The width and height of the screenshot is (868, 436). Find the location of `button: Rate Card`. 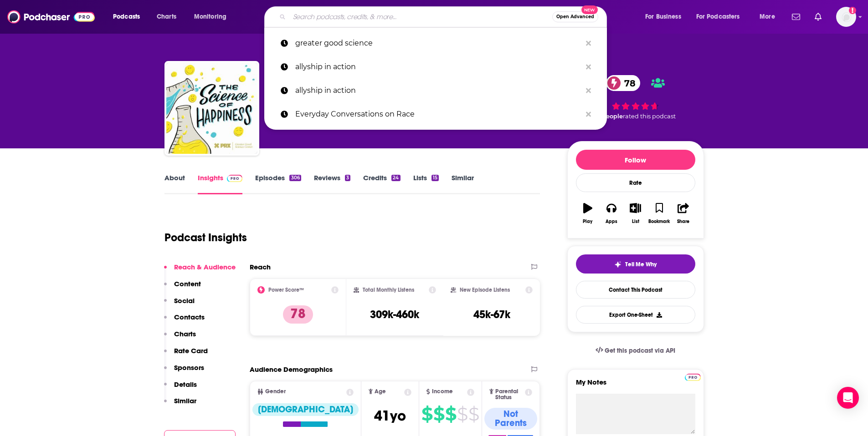

button: Rate Card is located at coordinates (186, 355).